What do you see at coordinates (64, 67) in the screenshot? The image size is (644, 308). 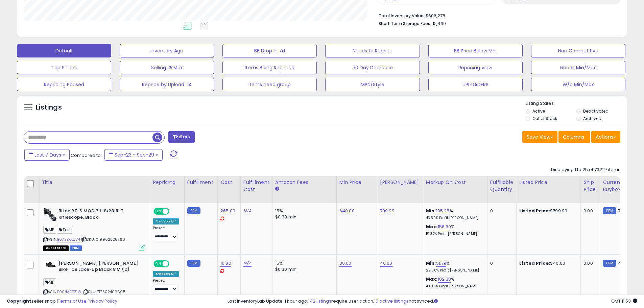 I see `button: Top Sellers` at bounding box center [64, 67].